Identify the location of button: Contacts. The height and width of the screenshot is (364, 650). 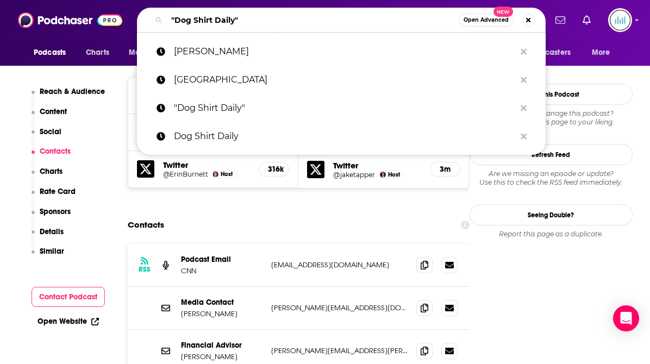
(51, 157).